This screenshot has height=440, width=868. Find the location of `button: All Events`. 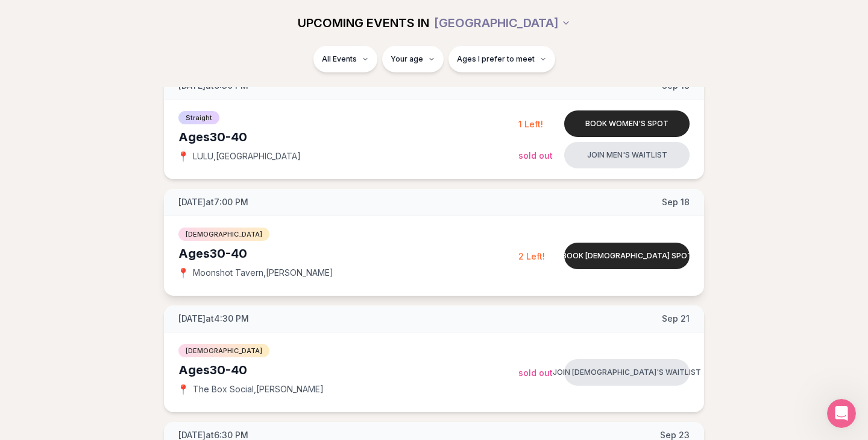

button: All Events is located at coordinates (345, 59).